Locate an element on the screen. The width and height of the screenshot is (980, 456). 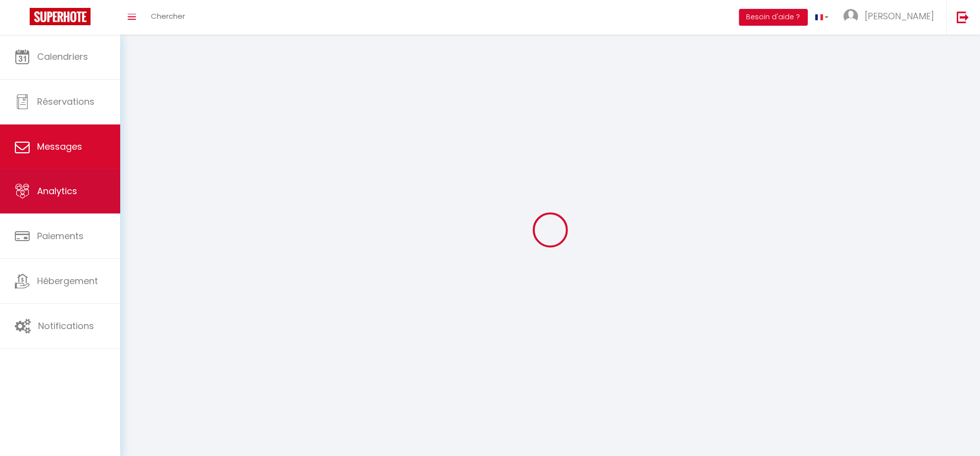
span: Hébergement is located at coordinates (67, 281).